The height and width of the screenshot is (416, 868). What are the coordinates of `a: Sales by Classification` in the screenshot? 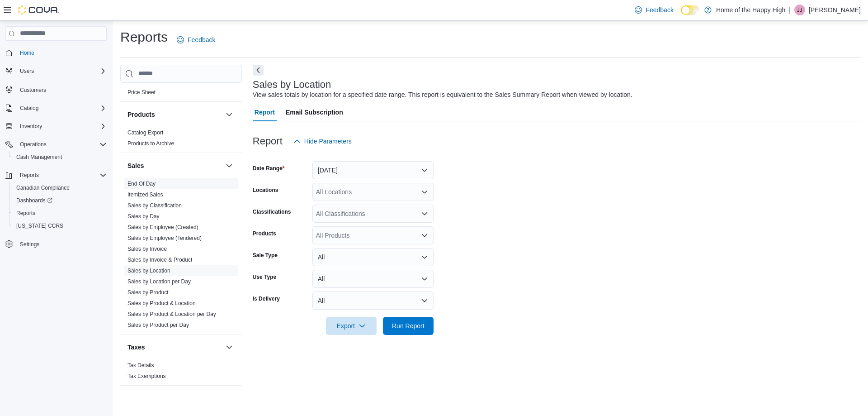 It's located at (155, 205).